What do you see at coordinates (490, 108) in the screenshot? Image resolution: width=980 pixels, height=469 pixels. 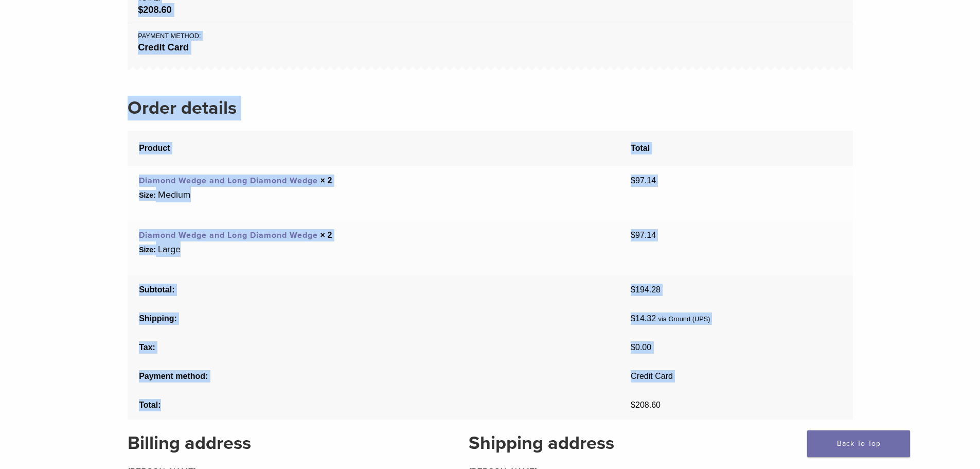 I see `h2: Order details` at bounding box center [490, 108].